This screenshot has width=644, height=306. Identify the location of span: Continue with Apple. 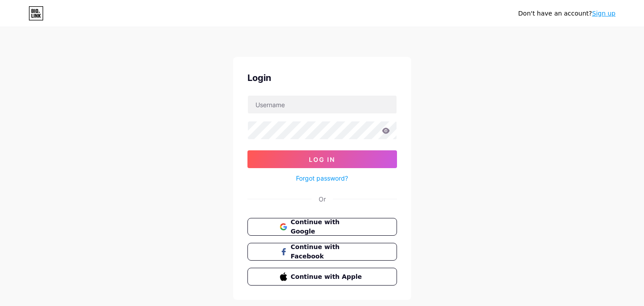
(327, 276).